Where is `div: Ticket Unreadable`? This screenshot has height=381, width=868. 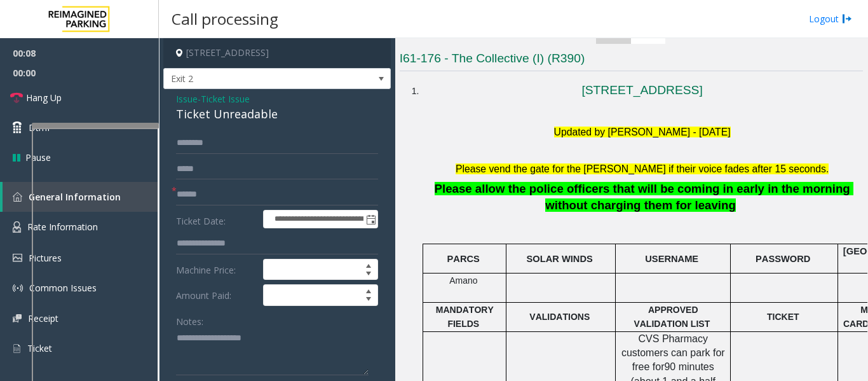
div: Ticket Unreadable is located at coordinates (277, 114).